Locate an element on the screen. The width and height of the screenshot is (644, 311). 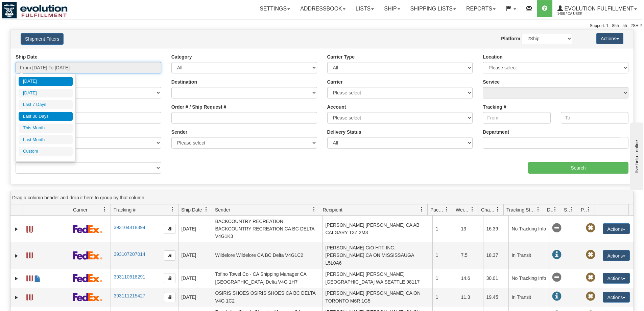
a: Settings is located at coordinates (275, 9).